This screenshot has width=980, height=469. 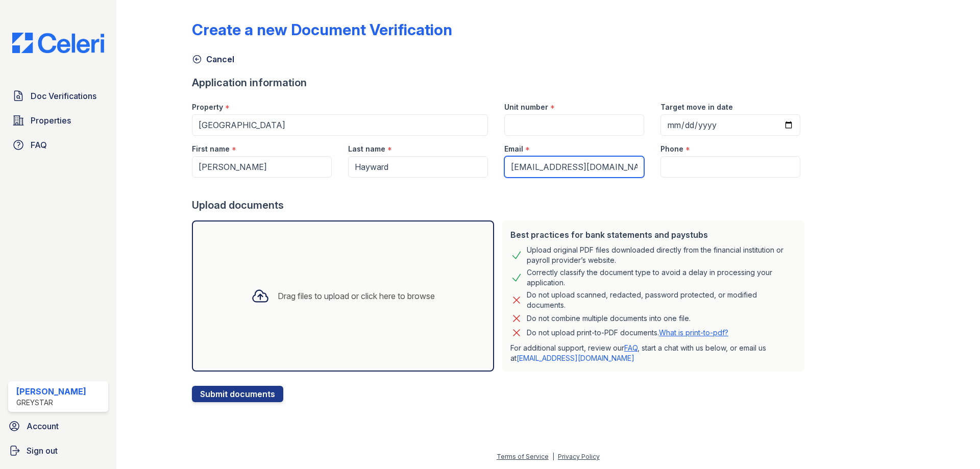 I want to click on span: FAQ, so click(x=39, y=145).